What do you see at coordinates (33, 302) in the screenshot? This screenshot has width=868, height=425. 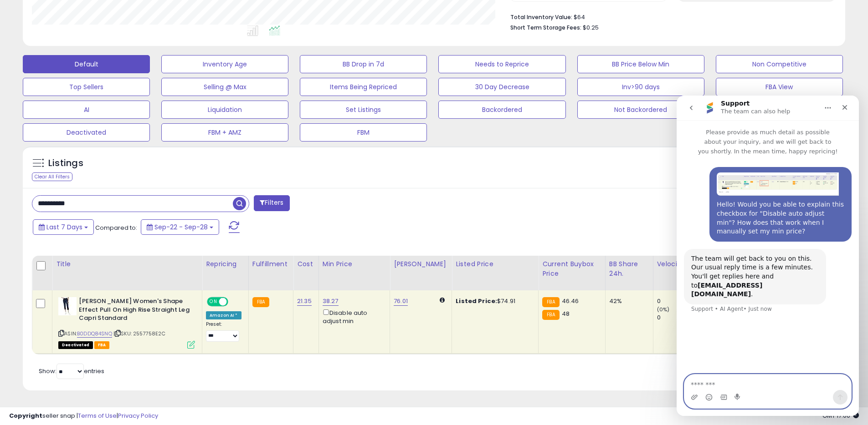 I see `button: Emoji picker` at bounding box center [33, 302].